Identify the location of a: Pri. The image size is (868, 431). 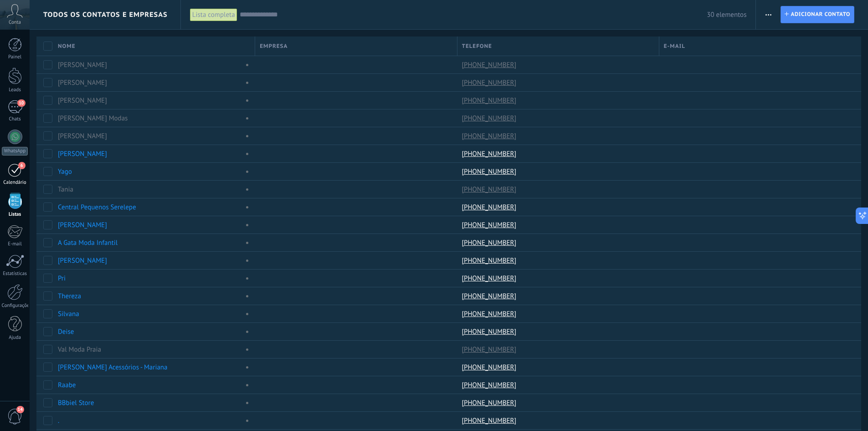
(62, 278).